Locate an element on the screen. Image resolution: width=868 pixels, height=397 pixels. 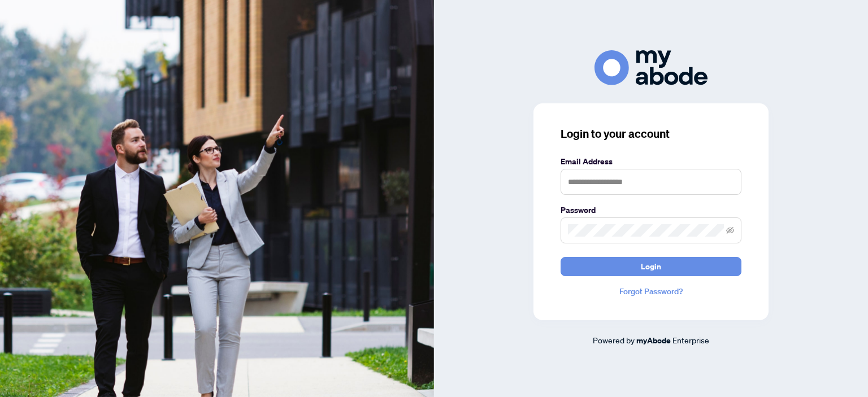
label: Email Address is located at coordinates (651, 161).